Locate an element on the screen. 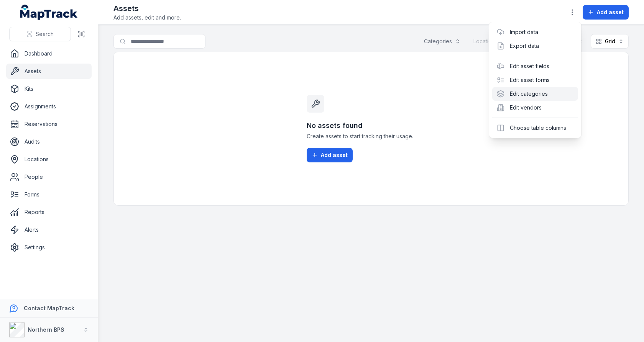  div: Edit categories is located at coordinates (536, 94).